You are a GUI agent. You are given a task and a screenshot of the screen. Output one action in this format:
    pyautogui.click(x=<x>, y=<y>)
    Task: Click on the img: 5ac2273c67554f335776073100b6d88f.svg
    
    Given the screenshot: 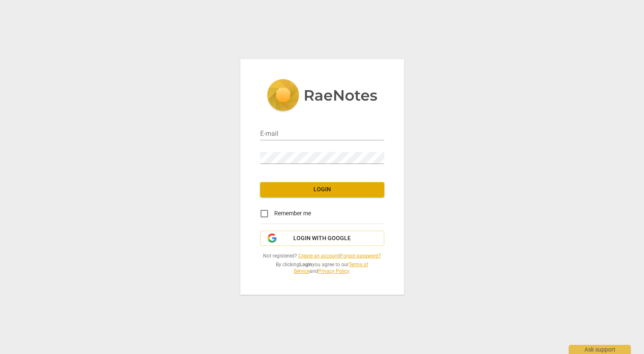 What is the action you would take?
    pyautogui.click(x=322, y=96)
    